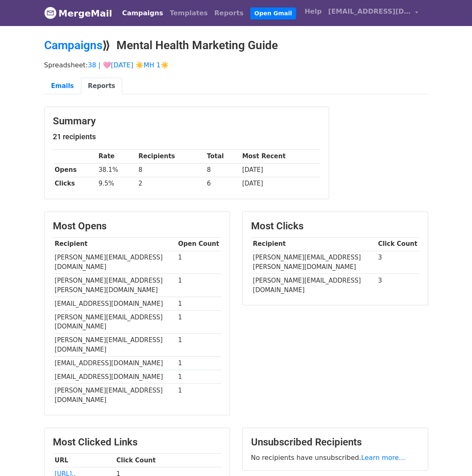 This screenshot has width=472, height=476. What do you see at coordinates (51, 13) in the screenshot?
I see `img: MergeMail logo` at bounding box center [51, 13].